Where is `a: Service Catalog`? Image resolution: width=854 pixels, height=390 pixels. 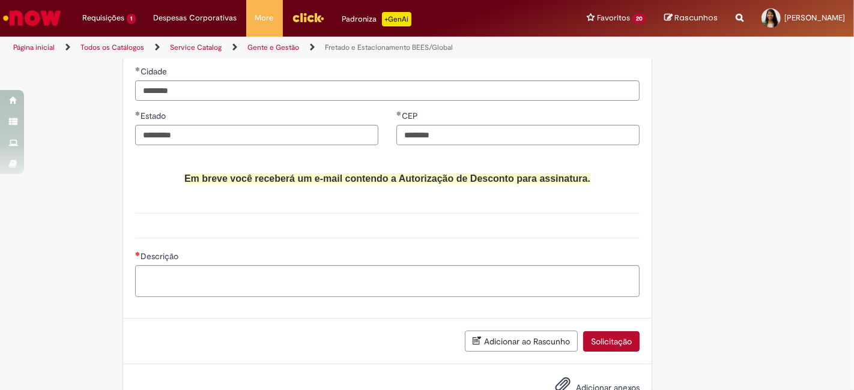 a: Service Catalog is located at coordinates (196, 47).